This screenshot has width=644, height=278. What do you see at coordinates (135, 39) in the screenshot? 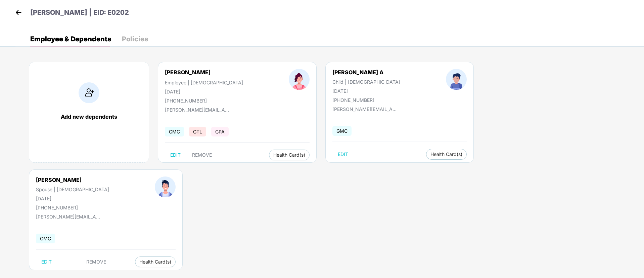
I see `div: Policies` at bounding box center [135, 39].